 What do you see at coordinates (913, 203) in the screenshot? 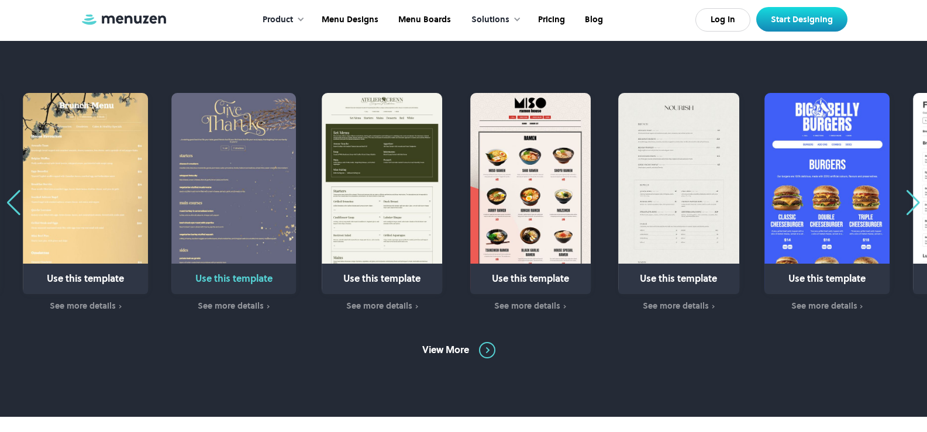
I see `div: Next slide` at bounding box center [913, 203].